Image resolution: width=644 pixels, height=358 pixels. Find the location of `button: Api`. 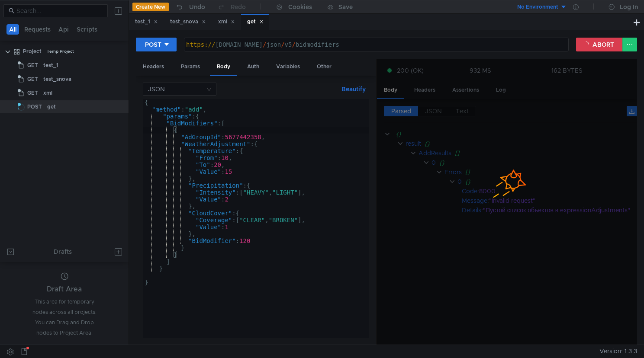

button: Api is located at coordinates (64, 30).